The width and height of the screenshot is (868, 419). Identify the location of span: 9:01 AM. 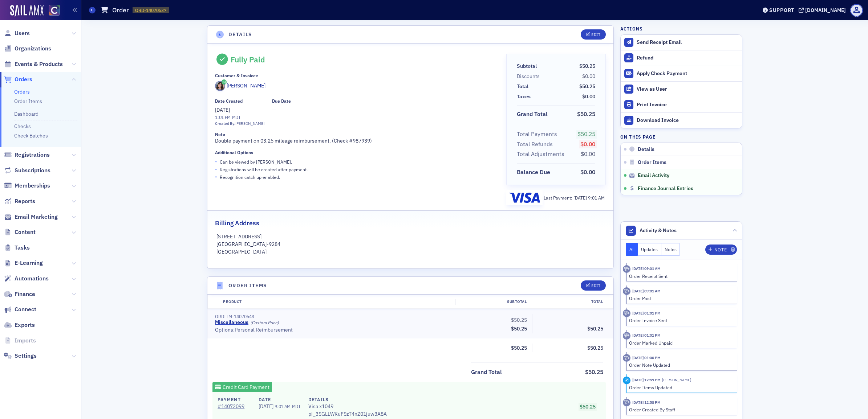
(597, 198).